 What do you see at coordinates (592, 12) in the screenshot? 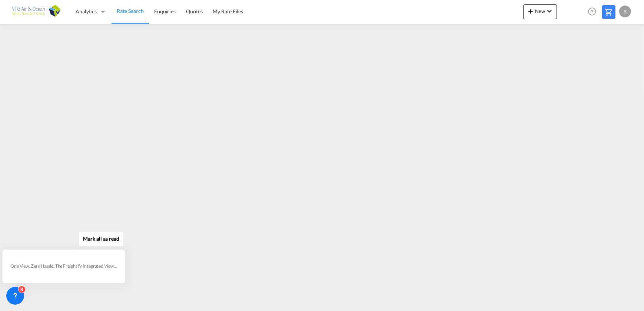
I see `span: Help` at bounding box center [592, 12].